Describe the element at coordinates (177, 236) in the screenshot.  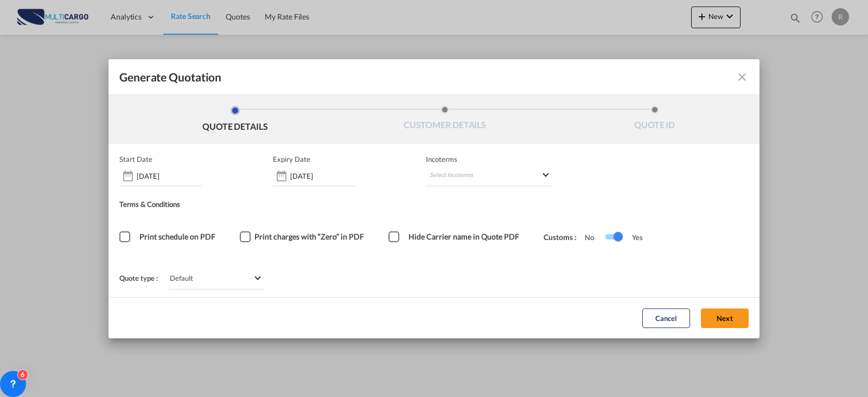
I see `span: Print schedule on PDF` at that location.